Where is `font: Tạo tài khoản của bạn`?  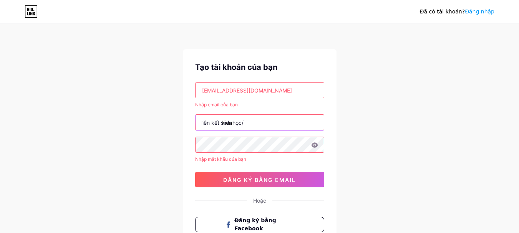
font: Tạo tài khoản của bạn is located at coordinates (236, 67).